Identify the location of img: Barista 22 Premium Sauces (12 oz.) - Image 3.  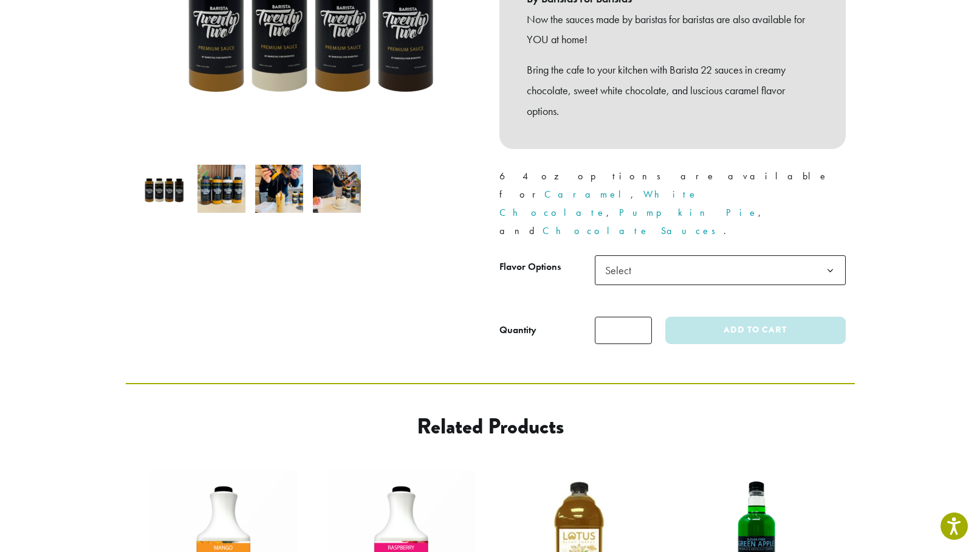
(279, 188).